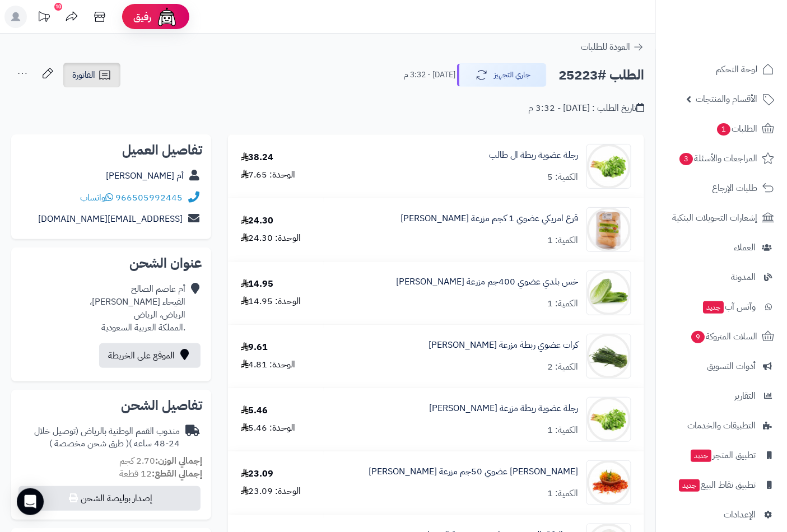 The image size is (787, 532). Describe the element at coordinates (177, 474) in the screenshot. I see `strong: إجمالي القطع:` at that location.